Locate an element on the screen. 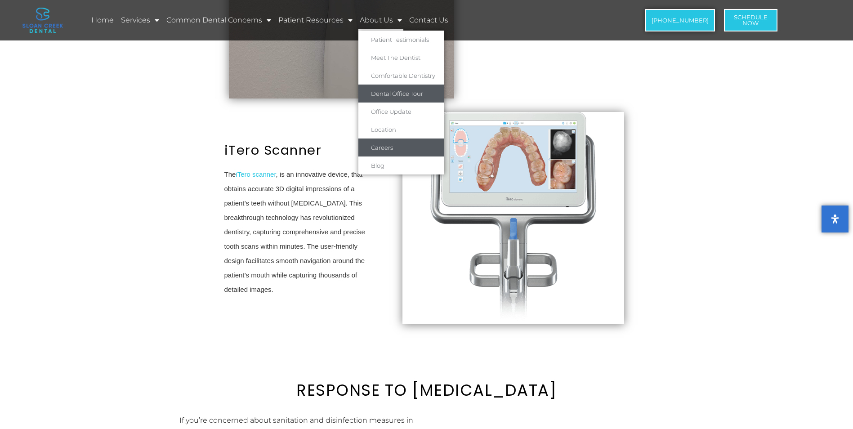  a: Blog is located at coordinates (401, 165).